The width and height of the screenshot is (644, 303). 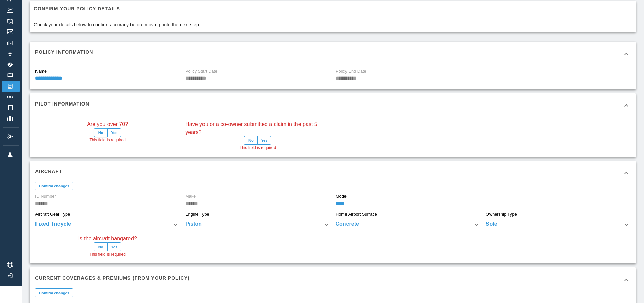 What do you see at coordinates (63, 52) in the screenshot?
I see `h6: Policy Information` at bounding box center [63, 52].